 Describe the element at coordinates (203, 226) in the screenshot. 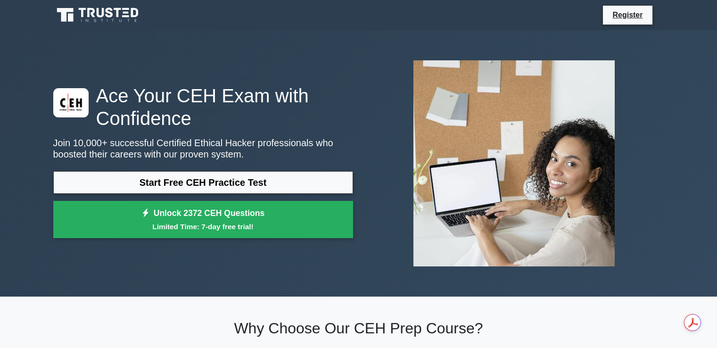

I see `small: Limited Time: 7-day free trial!` at that location.